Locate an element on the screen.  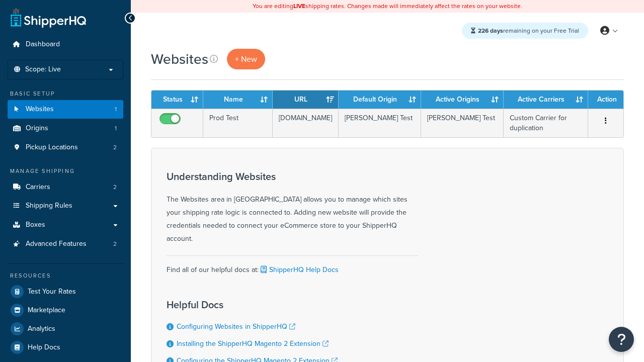
span: Carriers is located at coordinates (38, 187).